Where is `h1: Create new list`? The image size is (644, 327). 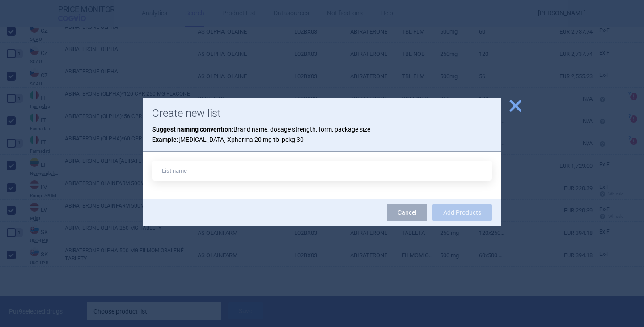
h1: Create new list is located at coordinates (322, 113).